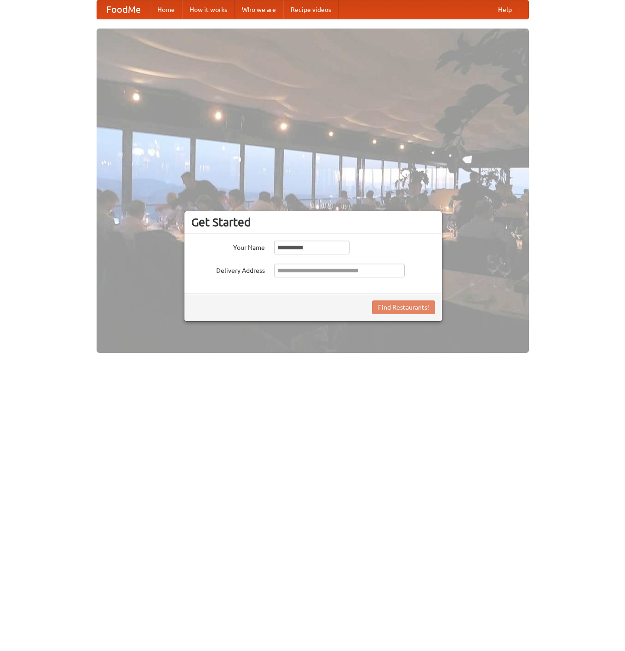 This screenshot has height=651, width=625. Describe the element at coordinates (166, 10) in the screenshot. I see `a: Home` at that location.